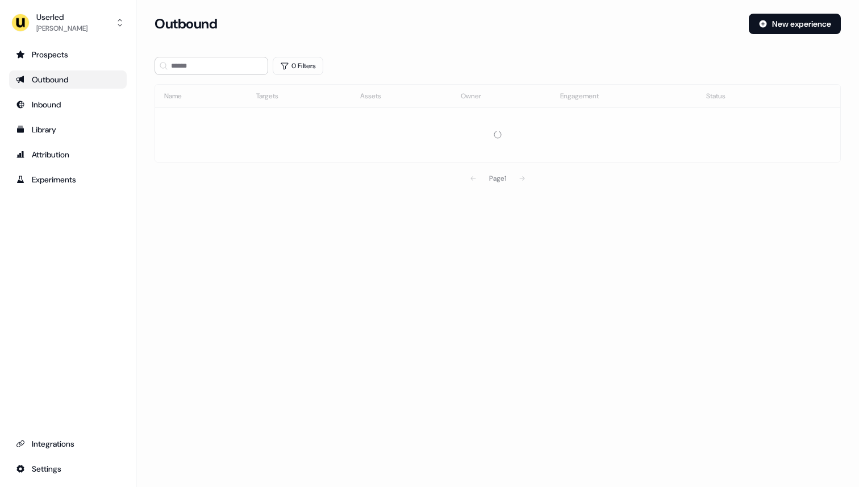 The image size is (859, 487). I want to click on a: Go to attribution, so click(68, 154).